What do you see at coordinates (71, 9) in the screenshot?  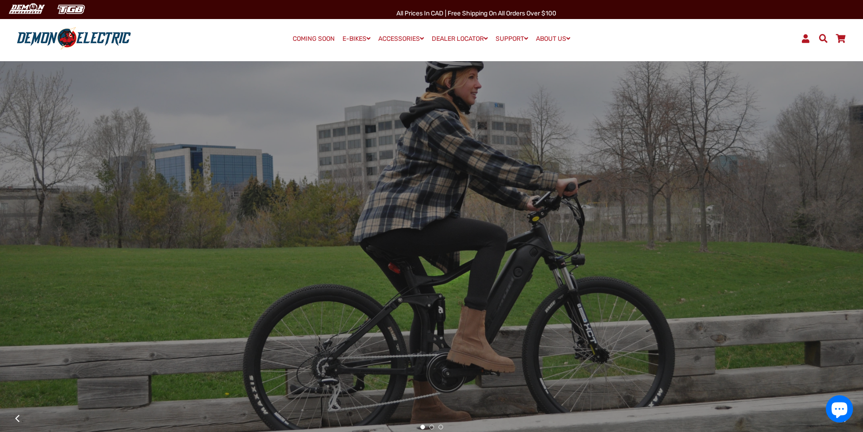 I see `img: TGB Canada` at bounding box center [71, 9].